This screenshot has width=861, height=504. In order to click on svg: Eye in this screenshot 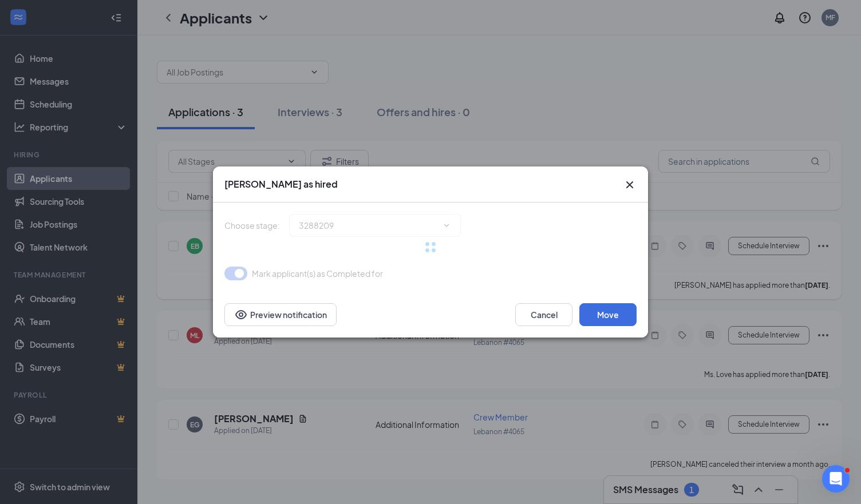, I will do `click(241, 315)`.